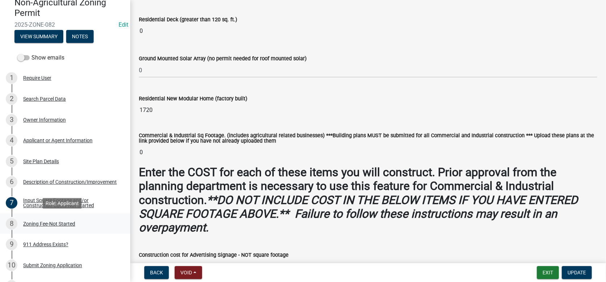 This screenshot has width=606, height=282. Describe the element at coordinates (12, 141) in the screenshot. I see `div: 4` at that location.